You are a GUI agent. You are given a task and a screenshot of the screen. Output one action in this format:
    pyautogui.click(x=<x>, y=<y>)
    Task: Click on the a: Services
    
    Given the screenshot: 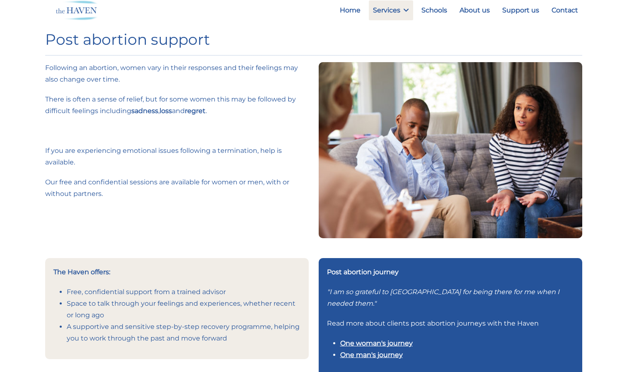 What is the action you would take?
    pyautogui.click(x=391, y=10)
    